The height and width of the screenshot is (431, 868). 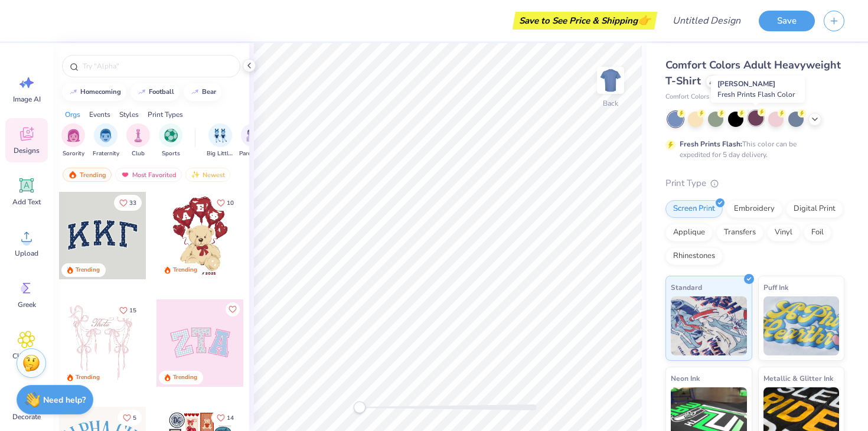 I want to click on input: Try "Alpha", so click(x=157, y=66).